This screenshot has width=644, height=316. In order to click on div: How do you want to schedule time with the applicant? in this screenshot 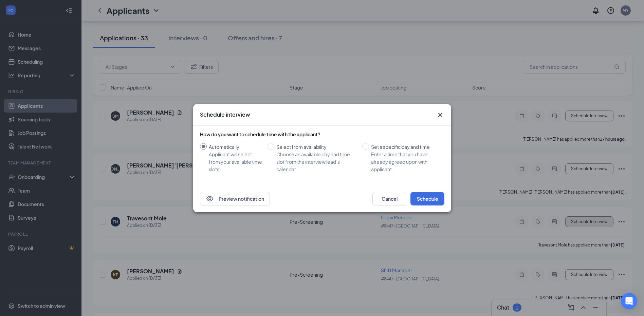, I will do `click(322, 135)`.